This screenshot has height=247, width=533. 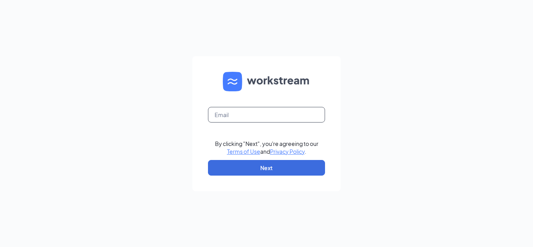 What do you see at coordinates (267, 115) in the screenshot?
I see `input: Email` at bounding box center [267, 115].